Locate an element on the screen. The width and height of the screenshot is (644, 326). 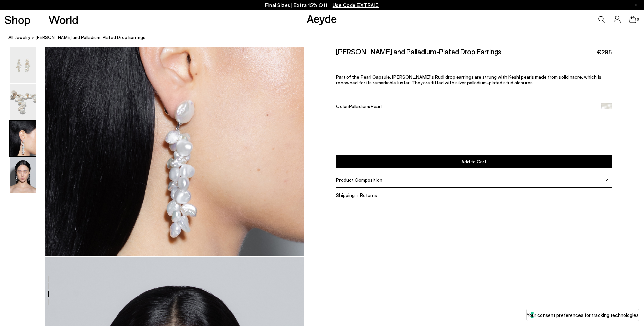
span: Navigate to /collections/ss25-final-sizes is located at coordinates (356, 5).